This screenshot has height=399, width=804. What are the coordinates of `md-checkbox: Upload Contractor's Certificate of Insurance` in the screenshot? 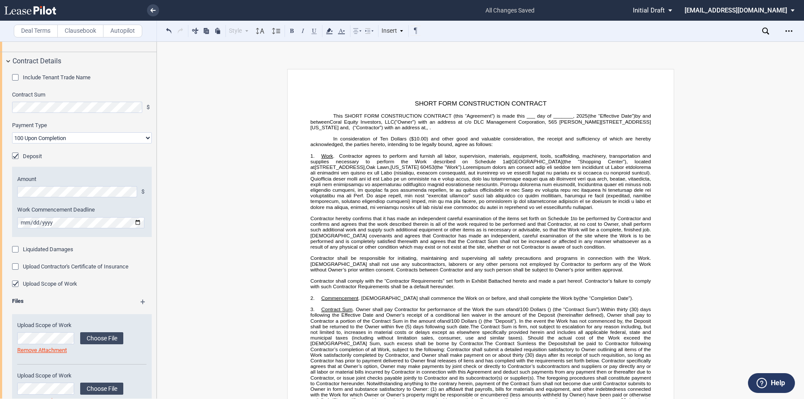 It's located at (70, 267).